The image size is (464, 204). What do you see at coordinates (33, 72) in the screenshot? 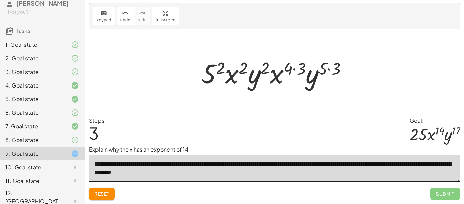
I see `div: 3. Goal state` at bounding box center [33, 72].